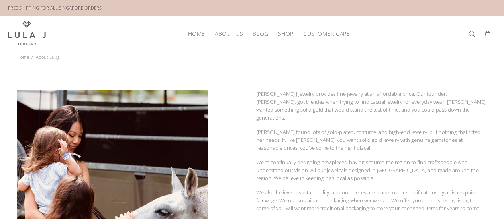 The height and width of the screenshot is (219, 504). I want to click on a: Customer Care, so click(324, 33).